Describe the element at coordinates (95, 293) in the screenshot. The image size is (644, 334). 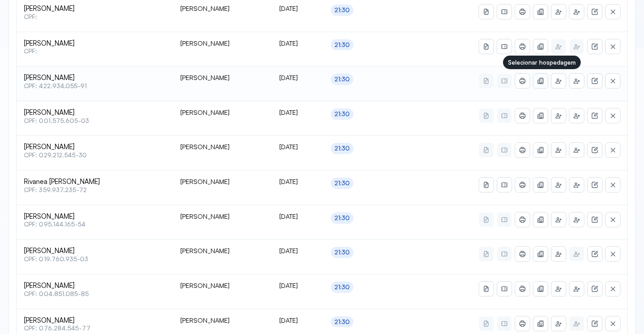
I see `span: CPF: 004.851.085-85` at that location.